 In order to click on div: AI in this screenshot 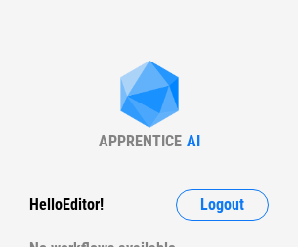, I will do `click(193, 141)`.